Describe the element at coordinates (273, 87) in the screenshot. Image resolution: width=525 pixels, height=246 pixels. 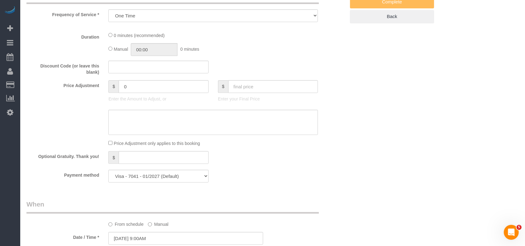
I see `input: final price` at that location.